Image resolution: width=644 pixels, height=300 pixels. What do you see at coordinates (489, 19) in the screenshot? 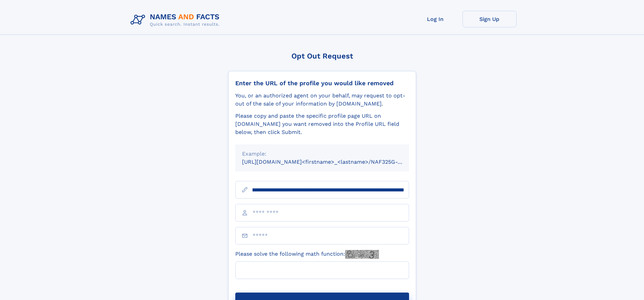
I see `a: Sign Up` at bounding box center [489, 19].